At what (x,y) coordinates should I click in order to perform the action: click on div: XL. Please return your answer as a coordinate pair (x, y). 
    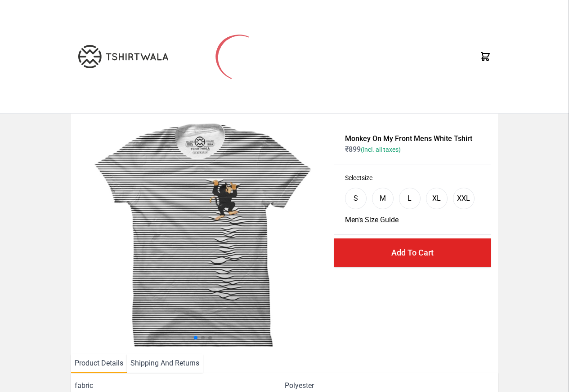
    Looking at the image, I should click on (436, 198).